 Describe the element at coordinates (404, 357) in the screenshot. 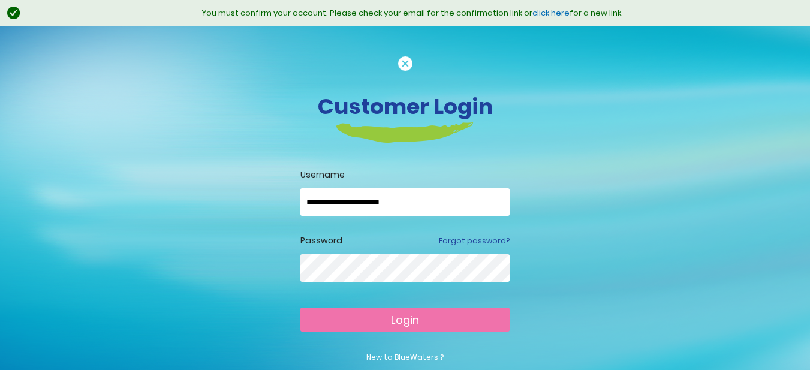

I see `p: New to BlueWaters ?` at that location.